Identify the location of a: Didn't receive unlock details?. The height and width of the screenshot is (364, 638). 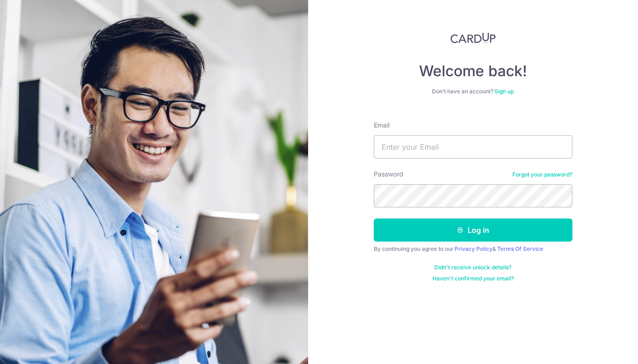
(473, 267).